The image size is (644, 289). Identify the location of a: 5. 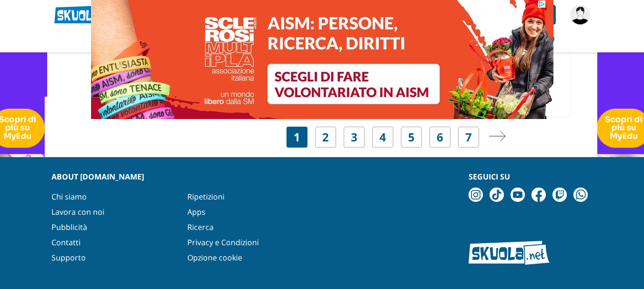
(411, 137).